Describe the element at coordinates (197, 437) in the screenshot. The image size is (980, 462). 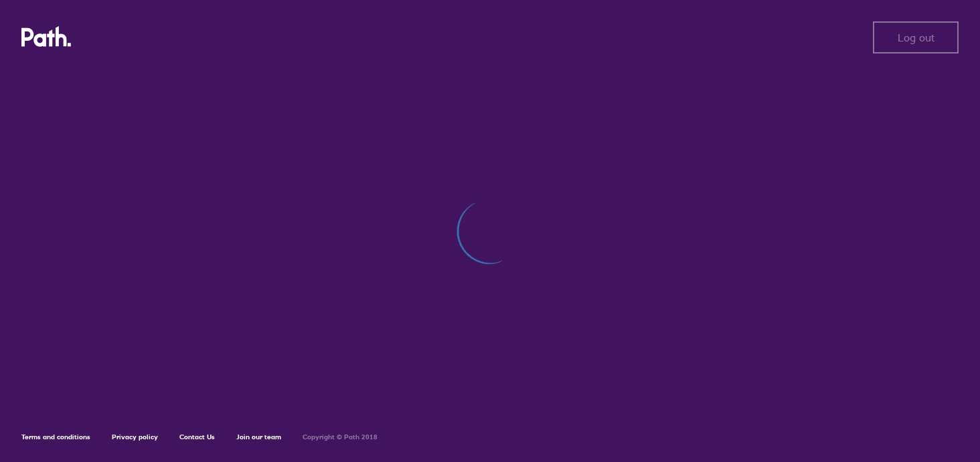
I see `a: Contact Us` at that location.